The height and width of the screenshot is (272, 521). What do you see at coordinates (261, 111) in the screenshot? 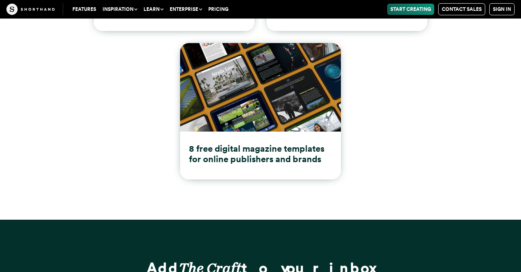
I see `a: 8 free digital magazine templates for online publishers and brands` at bounding box center [261, 111].